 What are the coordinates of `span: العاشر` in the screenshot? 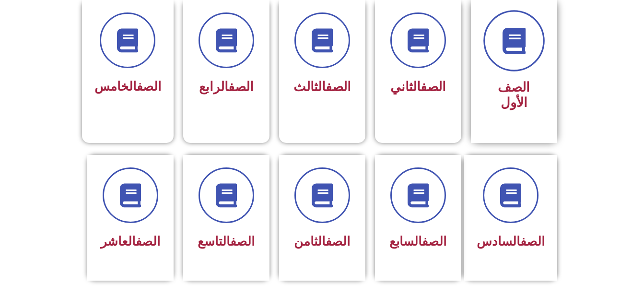 It's located at (131, 241).